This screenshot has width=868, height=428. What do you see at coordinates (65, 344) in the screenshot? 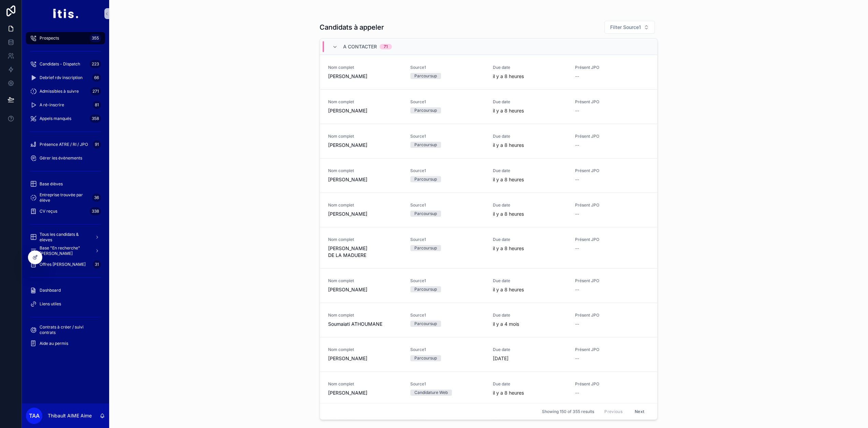
I see `a: Aide au permis` at bounding box center [65, 344].